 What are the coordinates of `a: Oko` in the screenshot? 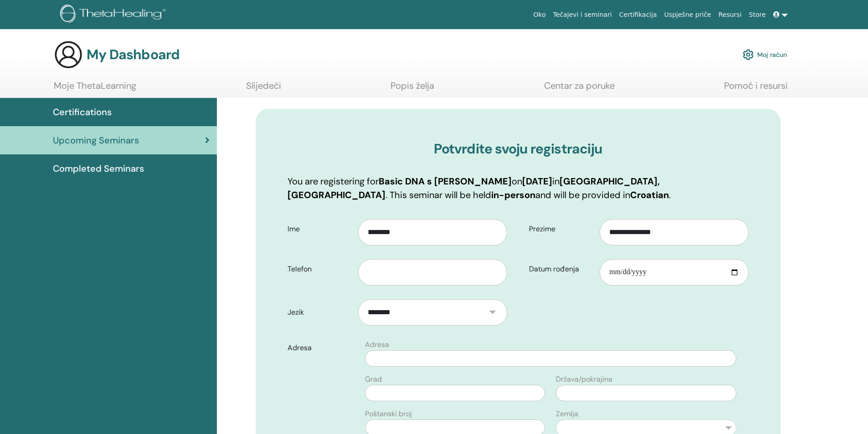 It's located at (540, 15).